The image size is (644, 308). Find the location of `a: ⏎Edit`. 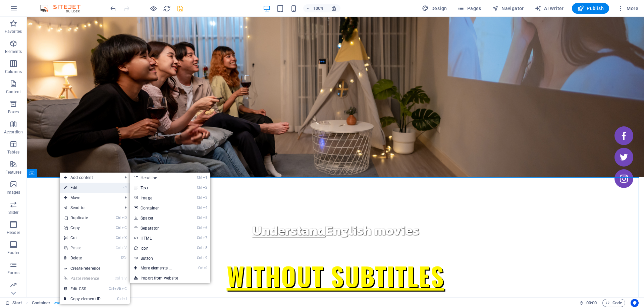

a: ⏎Edit is located at coordinates (82, 188).